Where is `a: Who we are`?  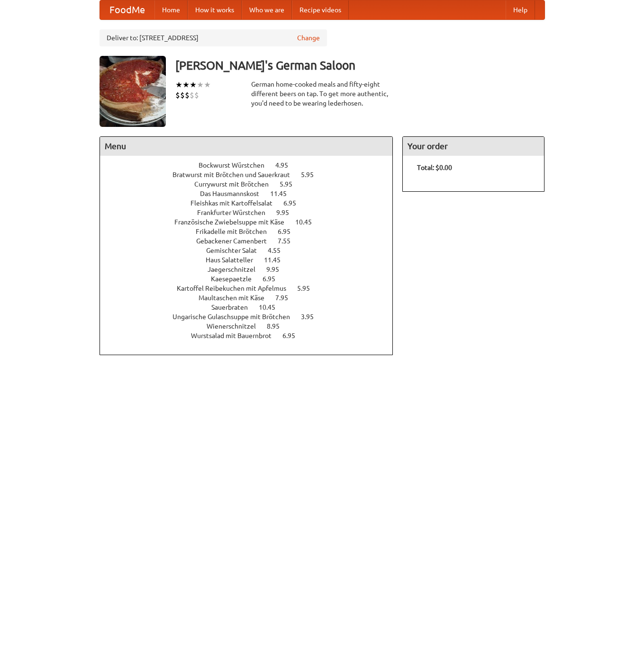 a: Who we are is located at coordinates (266, 10).